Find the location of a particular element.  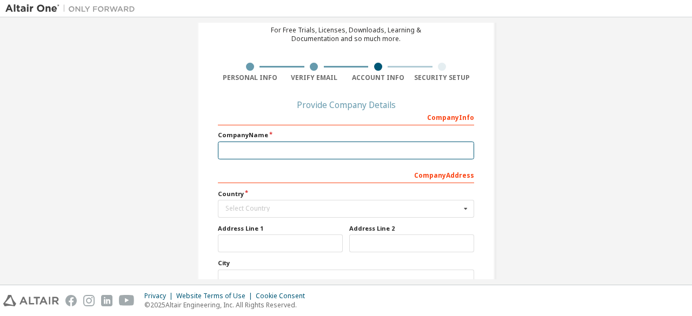

img: youtube.svg is located at coordinates (126, 301).